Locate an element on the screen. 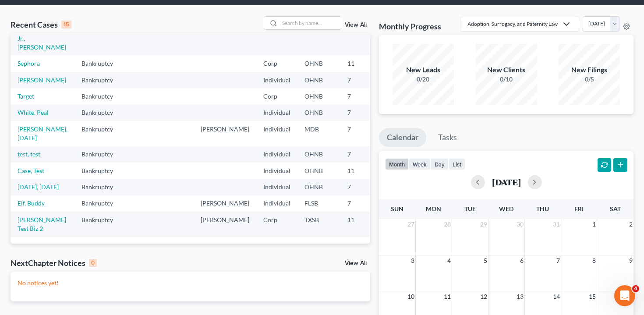 This screenshot has height=315, width=644. span: 5 is located at coordinates (485, 261).